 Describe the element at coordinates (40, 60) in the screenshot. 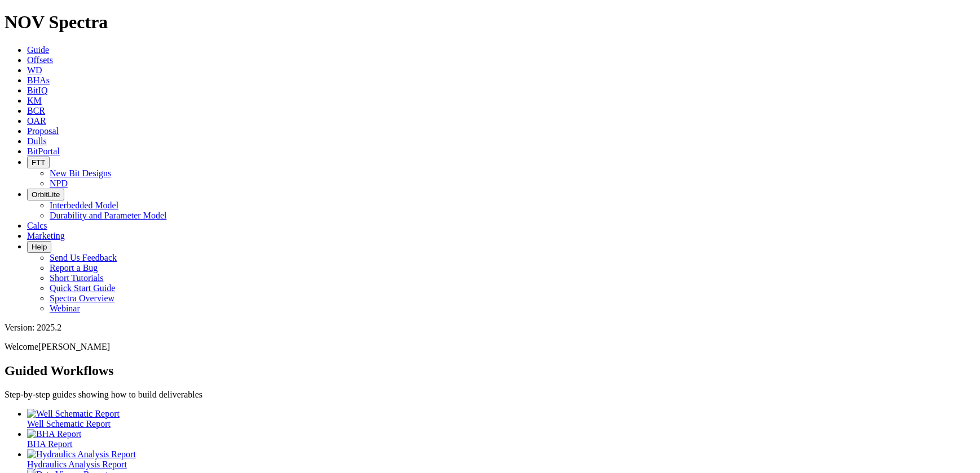

I see `span: Offsets` at that location.